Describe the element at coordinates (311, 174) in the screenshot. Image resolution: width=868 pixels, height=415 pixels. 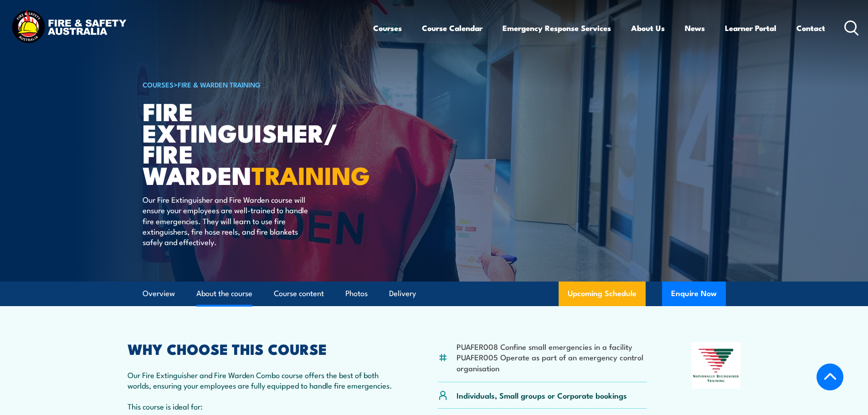
I see `strong: TRAINING` at that location.